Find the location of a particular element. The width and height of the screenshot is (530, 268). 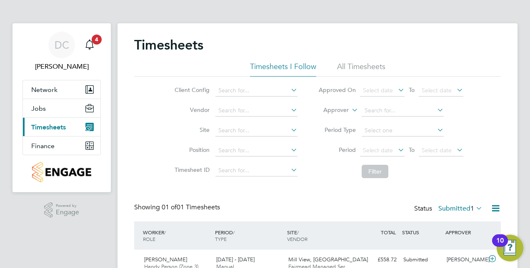

nav: Main navigation is located at coordinates (62, 108).